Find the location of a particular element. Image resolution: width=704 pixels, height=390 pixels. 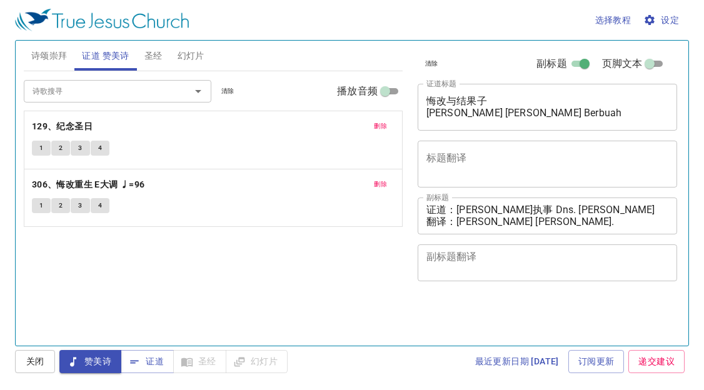

span: 关闭 is located at coordinates (35, 362).